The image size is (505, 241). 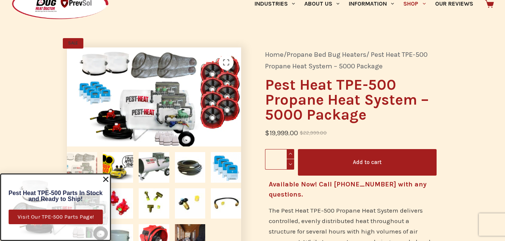 I want to click on img: POL Fitting for Pest Heat TPE-500, so click(x=190, y=203).